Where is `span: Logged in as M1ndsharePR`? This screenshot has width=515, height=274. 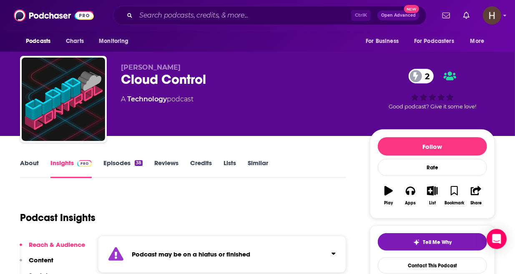
span: Logged in as M1ndsharePR is located at coordinates (493, 15).